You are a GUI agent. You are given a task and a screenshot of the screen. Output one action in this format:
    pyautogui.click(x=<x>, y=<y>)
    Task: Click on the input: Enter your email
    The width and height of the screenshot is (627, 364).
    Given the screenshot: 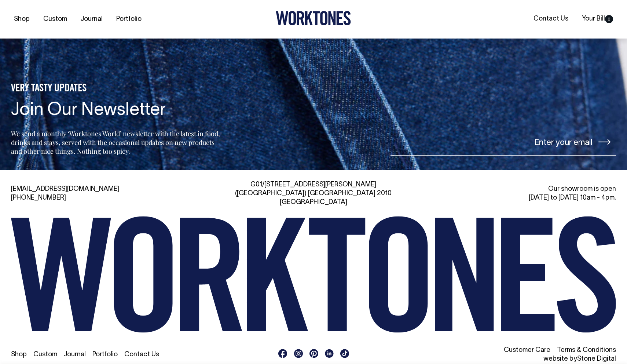 What is the action you would take?
    pyautogui.click(x=503, y=141)
    